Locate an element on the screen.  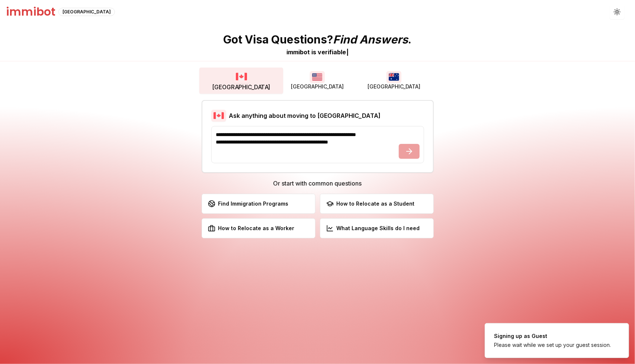
span: v e r i f i a b l e is located at coordinates (332, 52).